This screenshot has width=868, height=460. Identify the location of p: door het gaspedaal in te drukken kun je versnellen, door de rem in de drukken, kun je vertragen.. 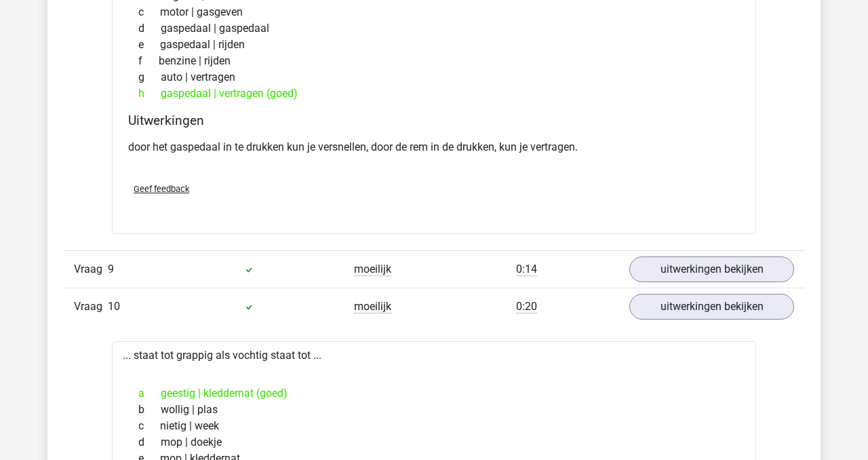
(434, 147).